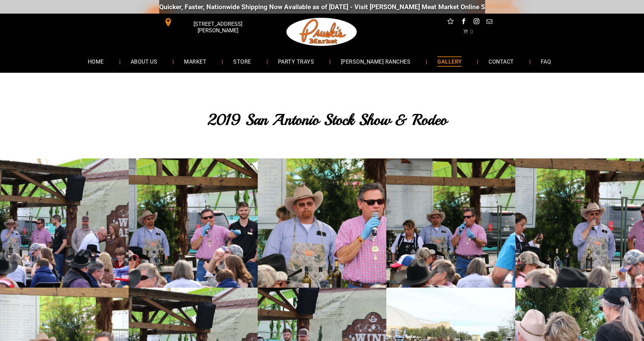  What do you see at coordinates (463, 22) in the screenshot?
I see `a: facebook` at bounding box center [463, 22].